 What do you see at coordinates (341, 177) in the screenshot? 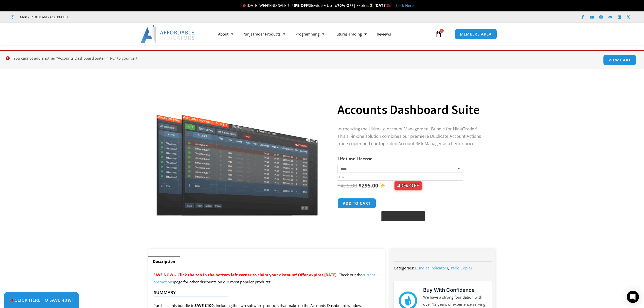
I see `a: Clear options` at bounding box center [341, 177].